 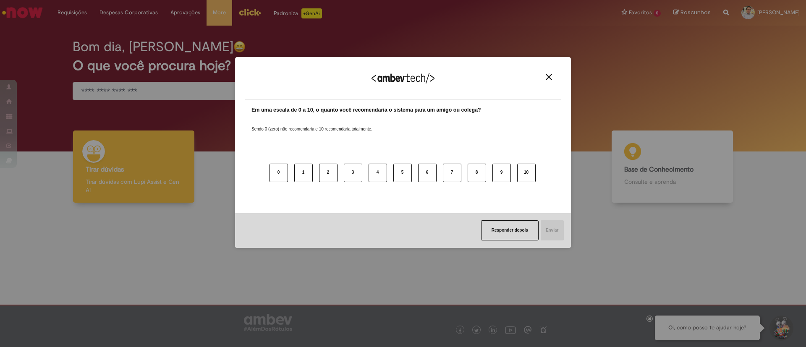 I want to click on button: 4, so click(x=378, y=173).